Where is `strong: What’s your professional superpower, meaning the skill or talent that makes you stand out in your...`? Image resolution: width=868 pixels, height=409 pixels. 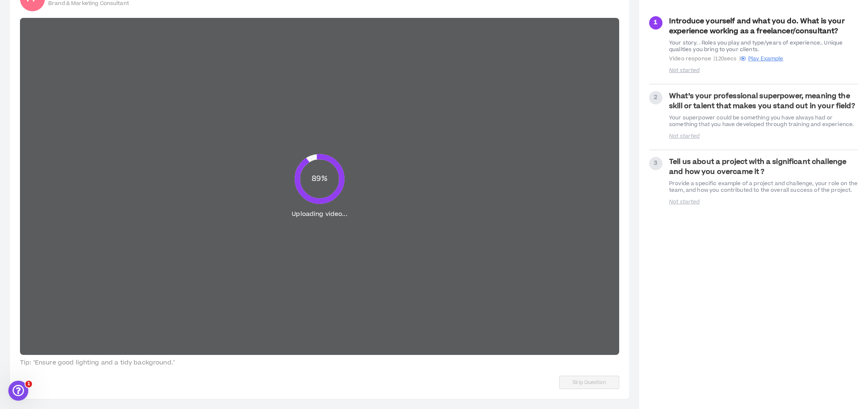
strong: What’s your professional superpower, meaning the skill or talent that makes you stand out in your... is located at coordinates (762, 101).